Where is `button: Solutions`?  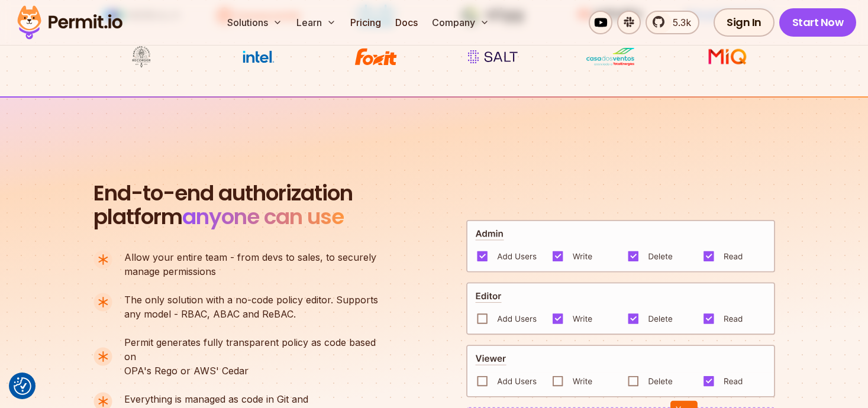
button: Solutions is located at coordinates (254, 22).